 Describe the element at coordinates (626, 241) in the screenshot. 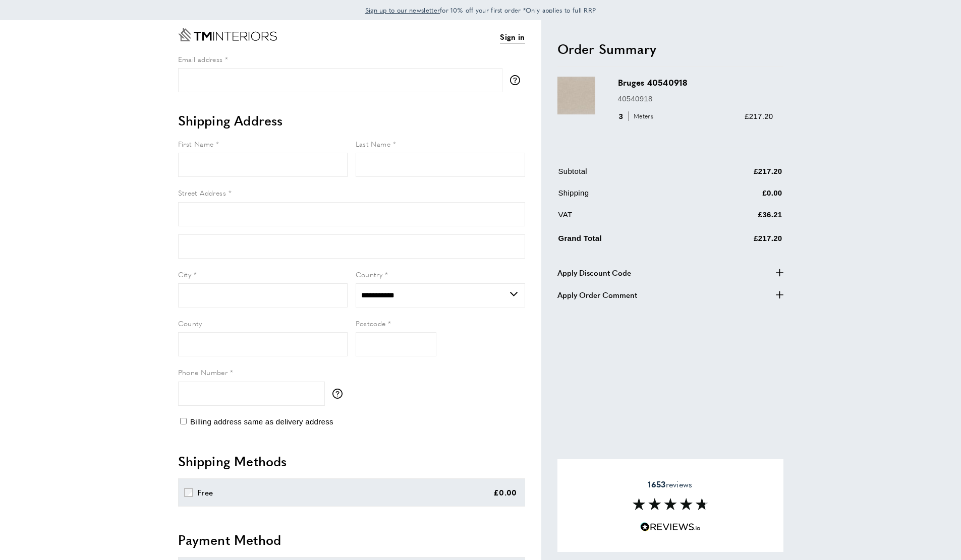

I see `td: Grand Total` at that location.